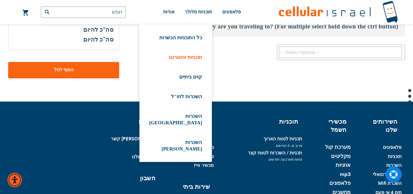  Describe the element at coordinates (275, 152) in the screenshot. I see `a: תכניות / השכרות לטווח קצר` at that location.